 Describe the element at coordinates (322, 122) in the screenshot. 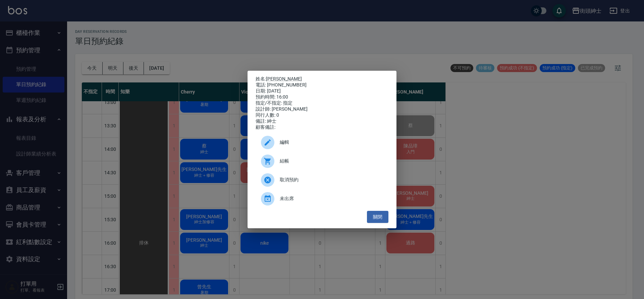

I see `div: 備註: 紳士` at that location.